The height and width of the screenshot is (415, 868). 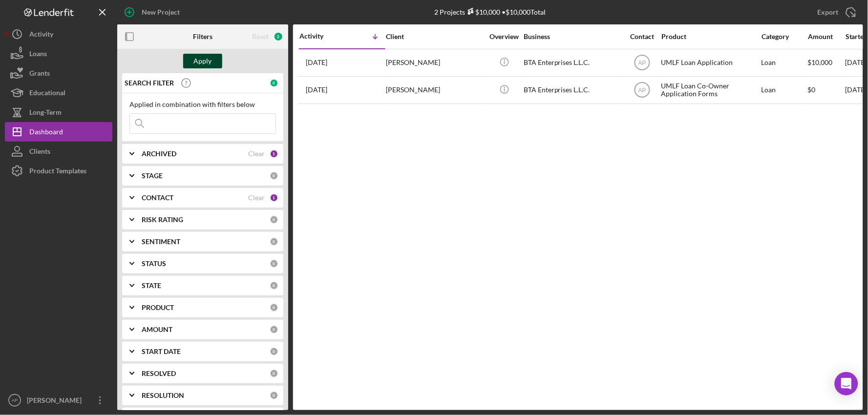 What do you see at coordinates (59, 171) in the screenshot?
I see `a: Product Templates` at bounding box center [59, 171].